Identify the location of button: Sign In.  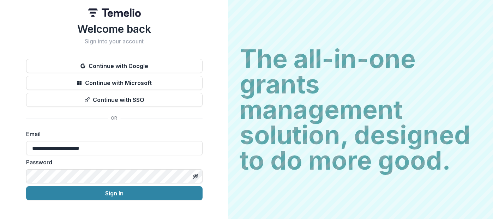
(114, 194).